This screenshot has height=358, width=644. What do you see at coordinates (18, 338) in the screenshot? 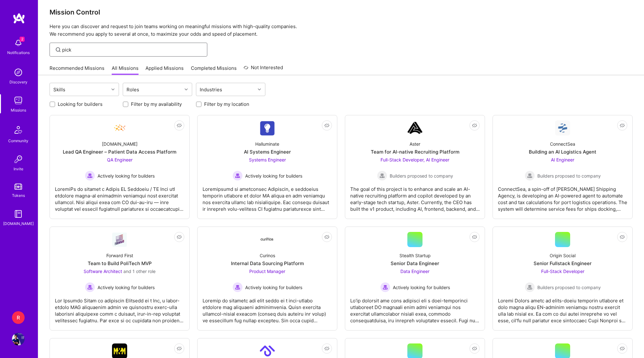
I see `img: User Avatar` at bounding box center [18, 338].